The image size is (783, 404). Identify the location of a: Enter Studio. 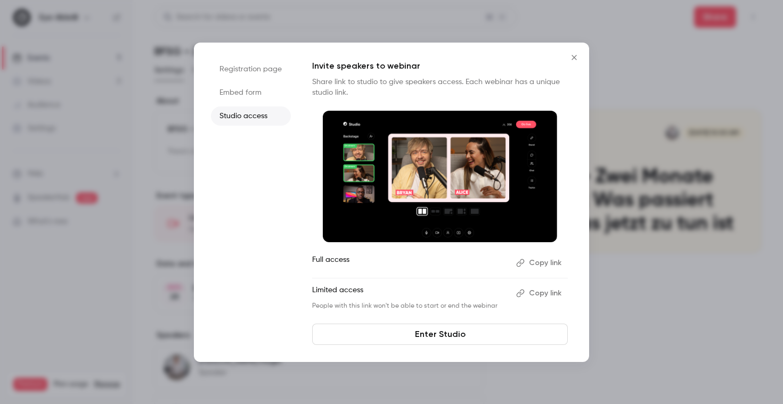
(440, 335).